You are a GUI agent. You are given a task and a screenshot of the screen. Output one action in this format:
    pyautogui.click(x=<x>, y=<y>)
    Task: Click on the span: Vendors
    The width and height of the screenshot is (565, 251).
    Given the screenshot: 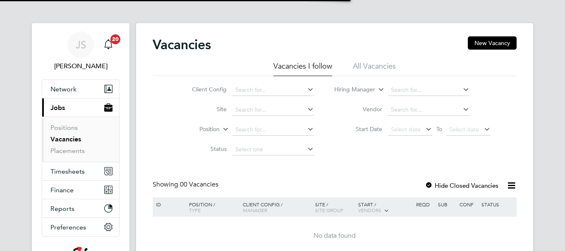 What is the action you would take?
    pyautogui.click(x=370, y=210)
    